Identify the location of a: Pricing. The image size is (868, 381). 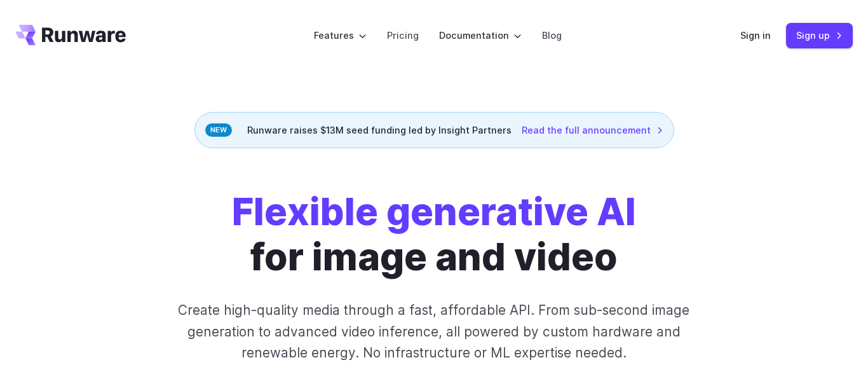
(403, 35).